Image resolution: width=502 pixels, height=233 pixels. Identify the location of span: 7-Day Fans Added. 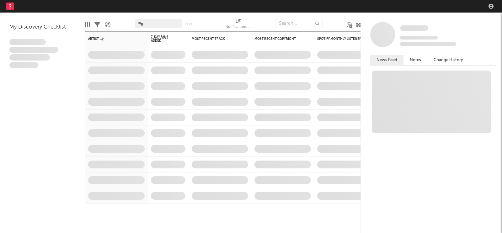
(163, 39).